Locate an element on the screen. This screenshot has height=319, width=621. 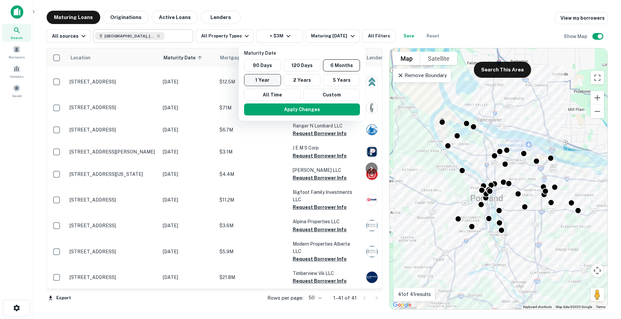
button: 1 Year is located at coordinates (263, 80).